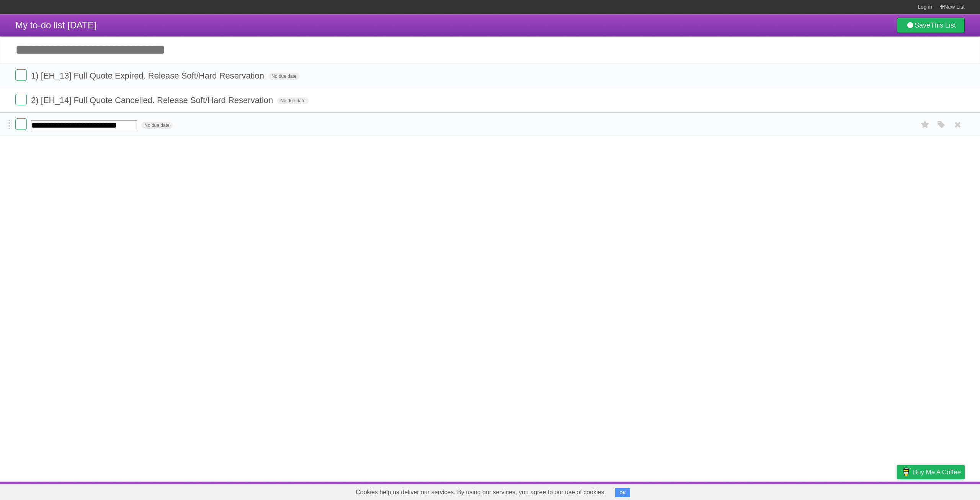  Describe the element at coordinates (937, 472) in the screenshot. I see `span: Buy me a coffee` at that location.